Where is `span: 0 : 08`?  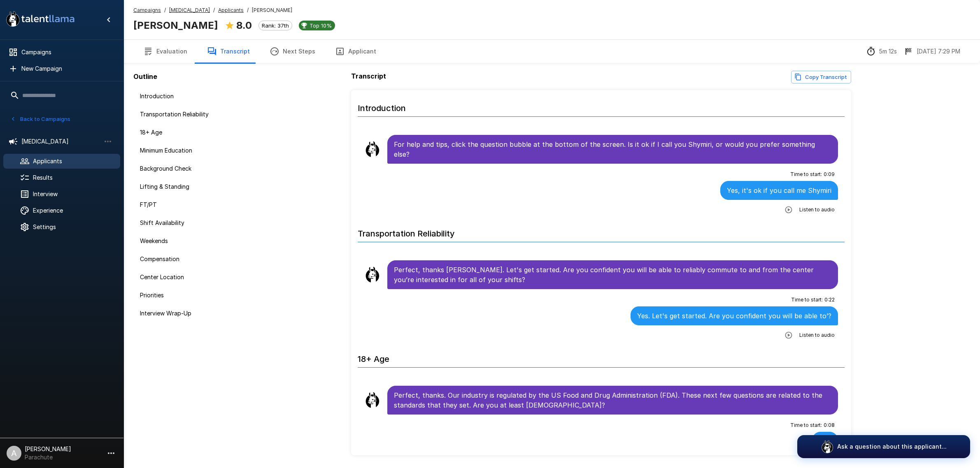
span: 0 : 08 is located at coordinates (829, 425).